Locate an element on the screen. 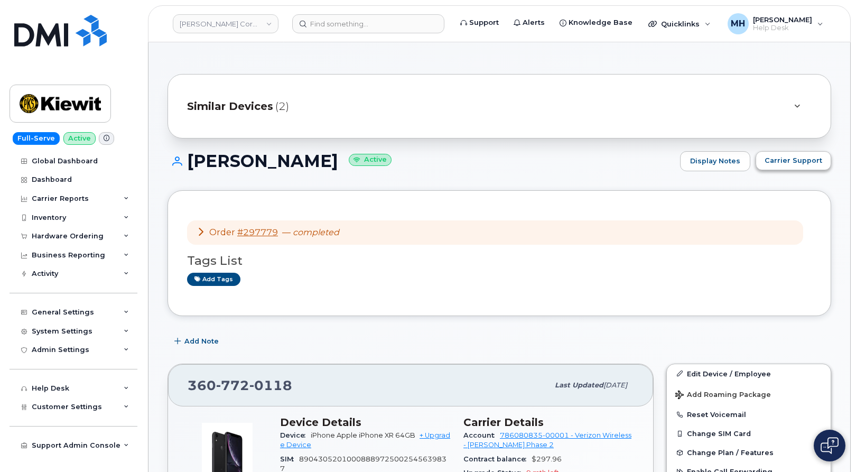  span: Carrier Support is located at coordinates (793, 160).